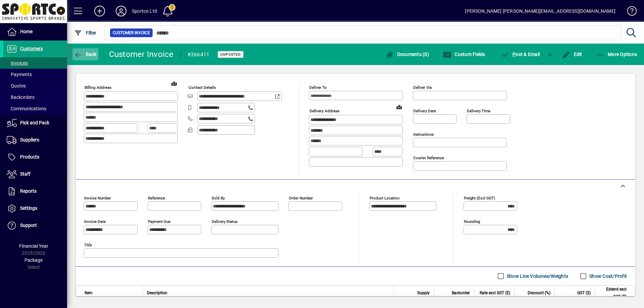 The width and height of the screenshot is (644, 308). What do you see at coordinates (198, 55) in the screenshot?
I see `div: #266411` at bounding box center [198, 55].